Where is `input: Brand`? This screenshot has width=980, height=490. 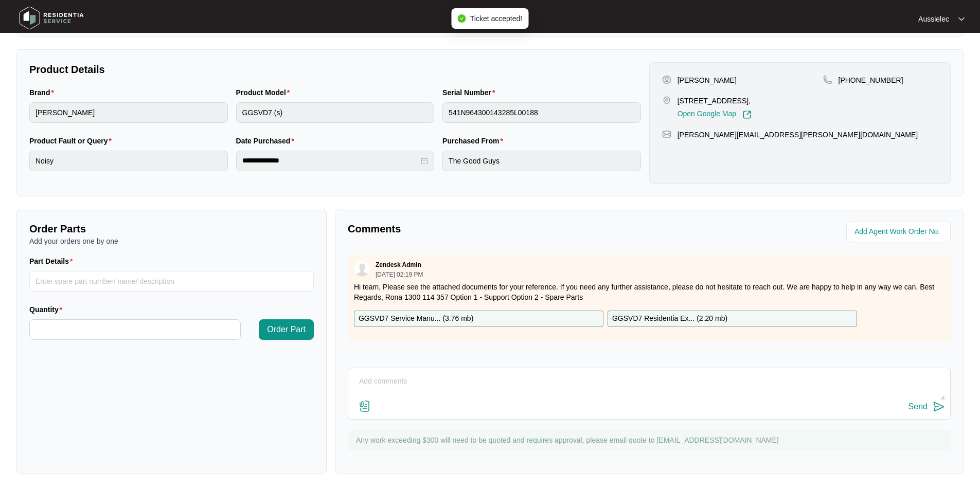 input: Brand is located at coordinates (129, 113).